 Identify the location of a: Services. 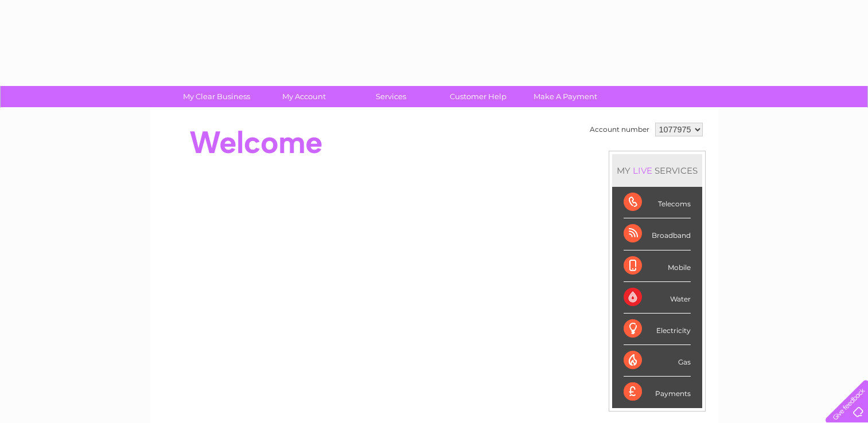
(391, 96).